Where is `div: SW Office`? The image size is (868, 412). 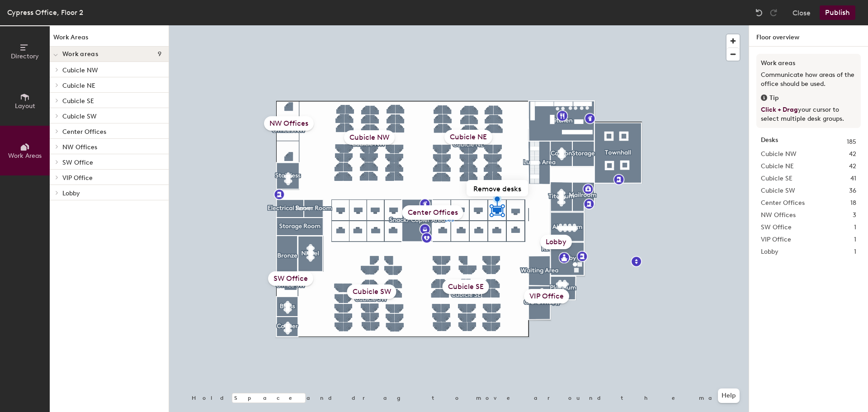 div: SW Office is located at coordinates (291, 278).